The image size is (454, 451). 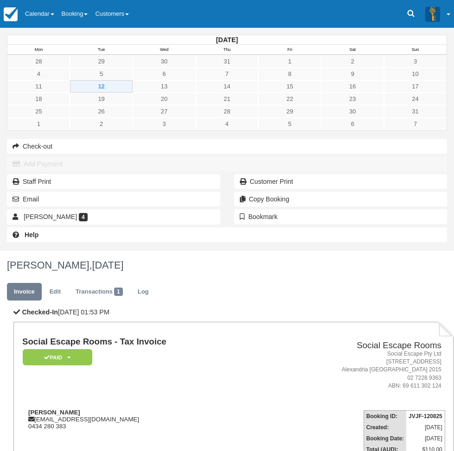 I want to click on th: Sat, so click(x=352, y=50).